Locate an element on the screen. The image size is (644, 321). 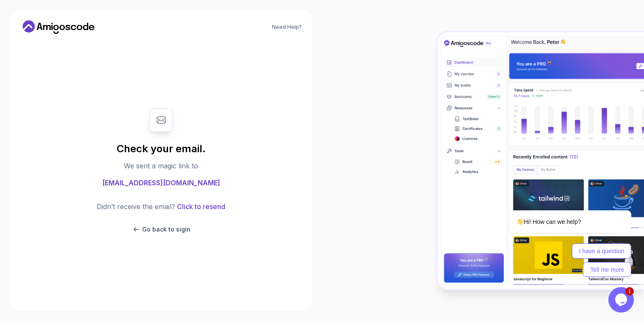
button: Go back to sigin is located at coordinates (161, 229).